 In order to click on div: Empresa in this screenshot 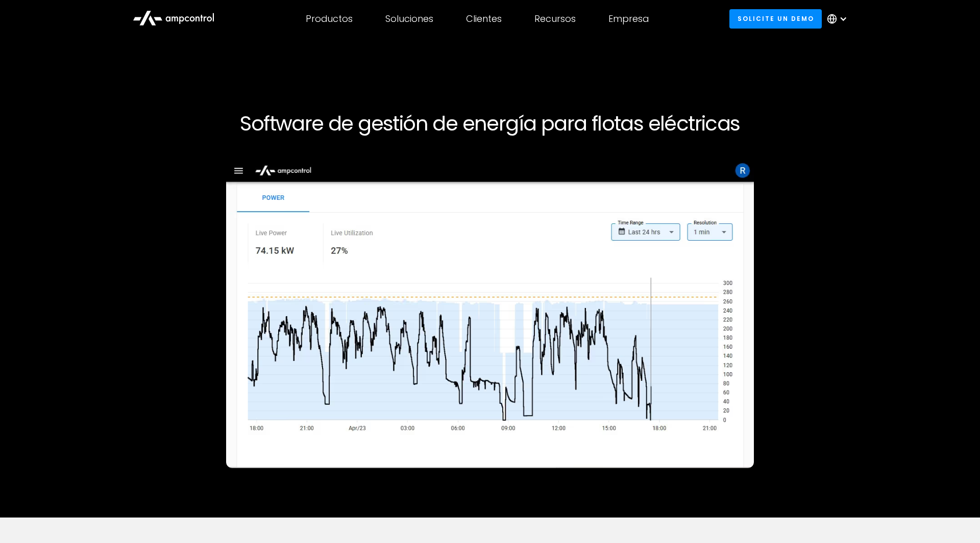, I will do `click(628, 19)`.